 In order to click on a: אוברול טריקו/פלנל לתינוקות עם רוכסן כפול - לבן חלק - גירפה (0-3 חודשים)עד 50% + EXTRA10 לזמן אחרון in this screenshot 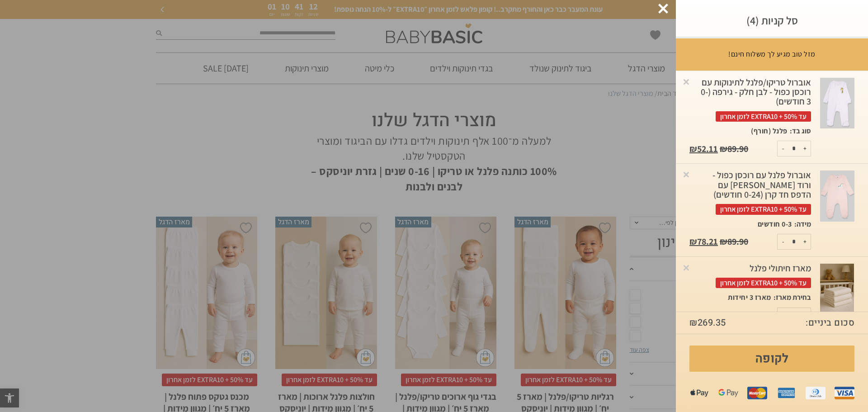, I will do `click(750, 102)`.